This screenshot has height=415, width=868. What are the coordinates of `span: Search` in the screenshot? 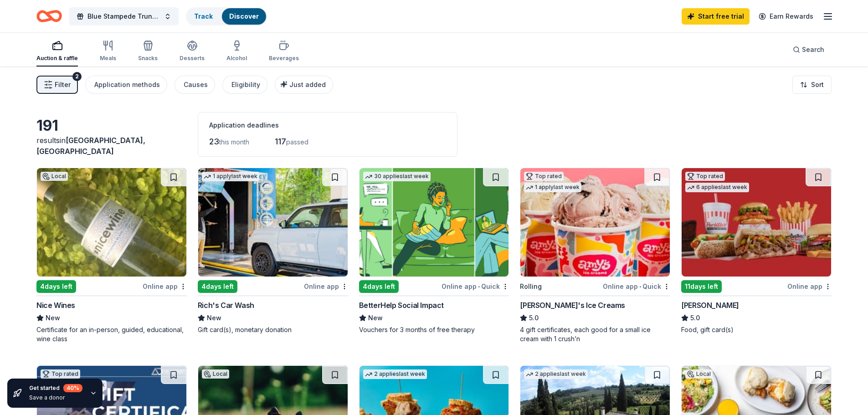 It's located at (812, 49).